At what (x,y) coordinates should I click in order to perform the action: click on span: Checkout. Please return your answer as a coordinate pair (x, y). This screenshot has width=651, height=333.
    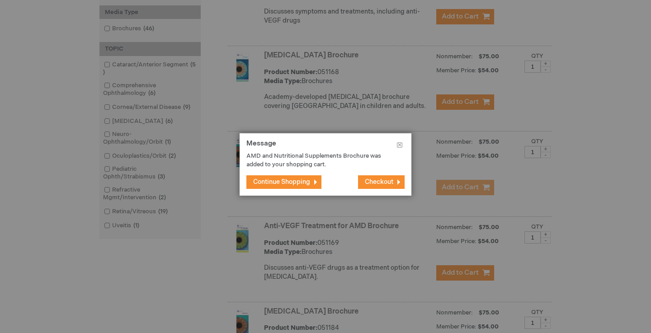
    Looking at the image, I should click on (379, 182).